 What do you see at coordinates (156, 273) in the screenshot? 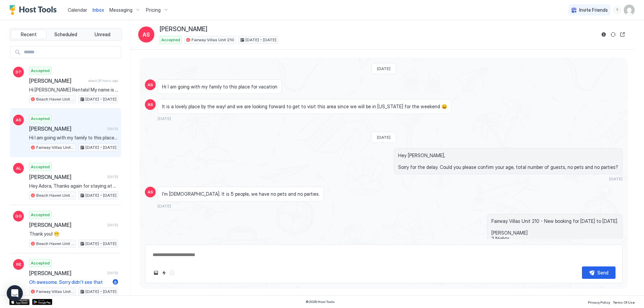
I see `button: Upload image` at bounding box center [156, 273].